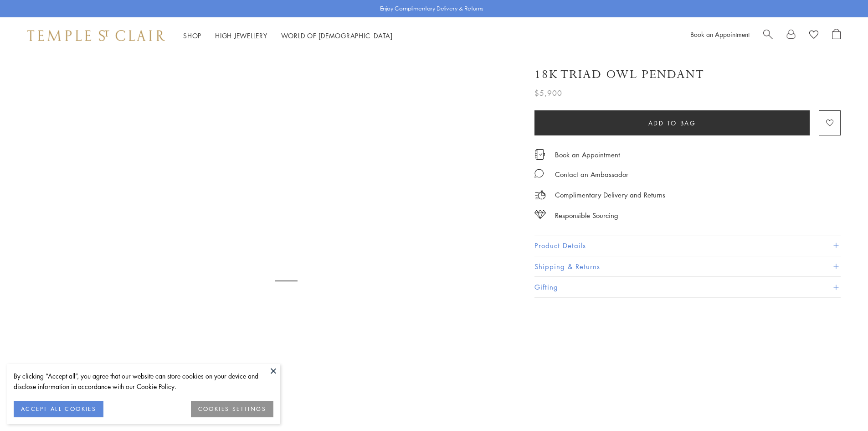  What do you see at coordinates (591, 174) in the screenshot?
I see `div: Contact an Ambassador` at bounding box center [591, 174].